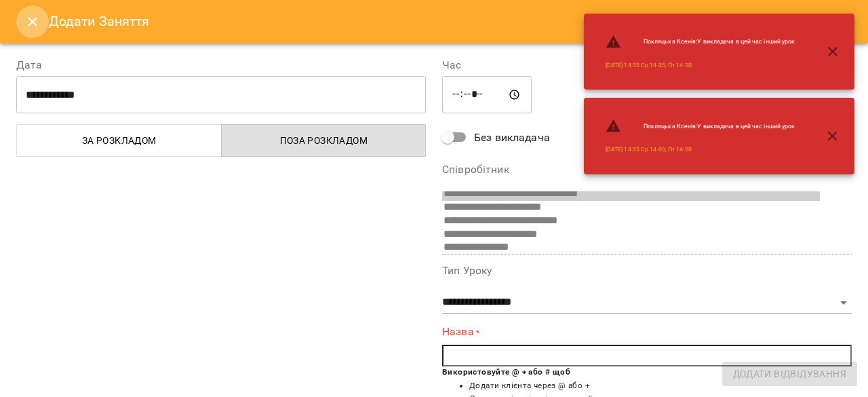 Image resolution: width=868 pixels, height=397 pixels. Describe the element at coordinates (647, 271) in the screenshot. I see `label: Тип Уроку` at that location.